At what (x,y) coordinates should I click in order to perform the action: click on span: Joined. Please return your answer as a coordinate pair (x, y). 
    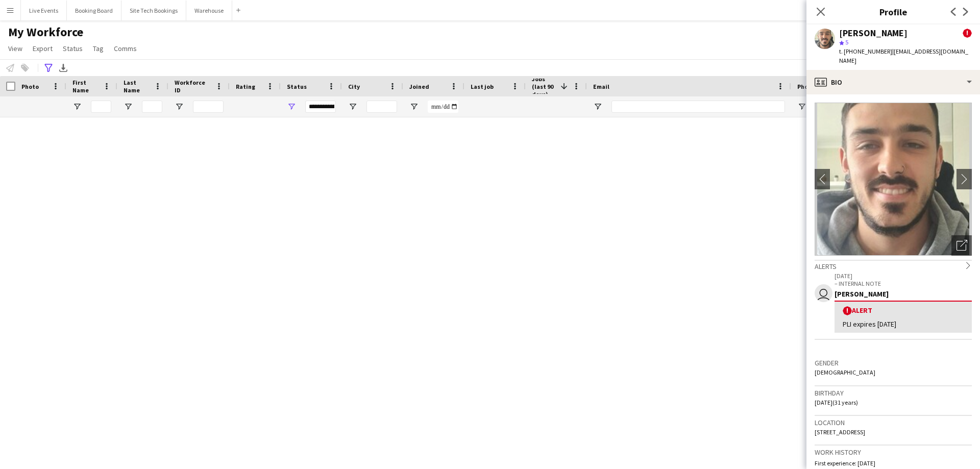
    Looking at the image, I should click on (419, 86).